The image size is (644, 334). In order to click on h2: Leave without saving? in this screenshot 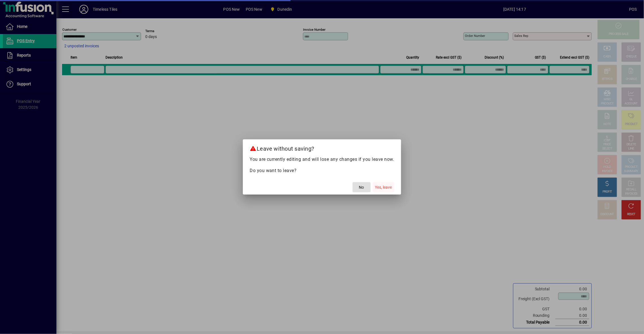, I will do `click(322, 148)`.